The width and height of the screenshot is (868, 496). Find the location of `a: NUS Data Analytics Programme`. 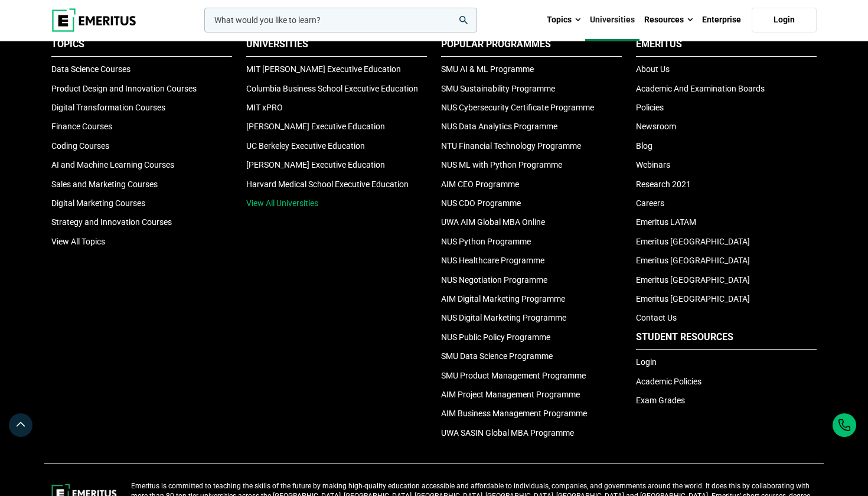

a: NUS Data Analytics Programme is located at coordinates (499, 126).